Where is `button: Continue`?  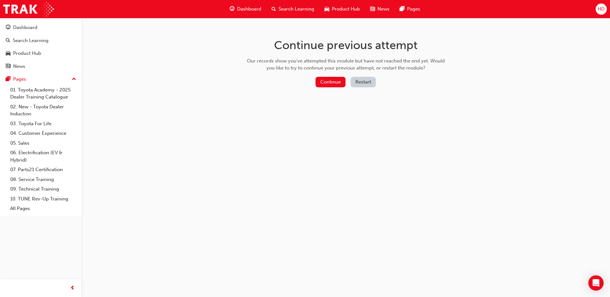 button: Continue is located at coordinates (330, 82).